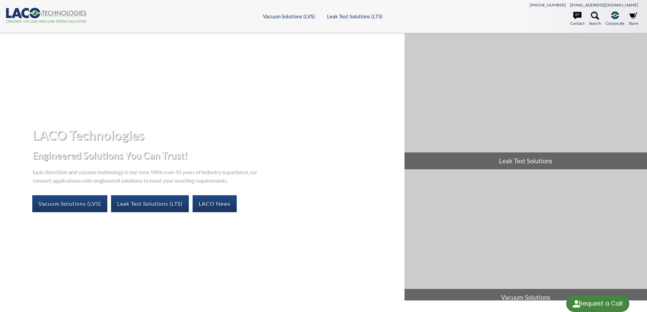  I want to click on img: round button, so click(576, 304).